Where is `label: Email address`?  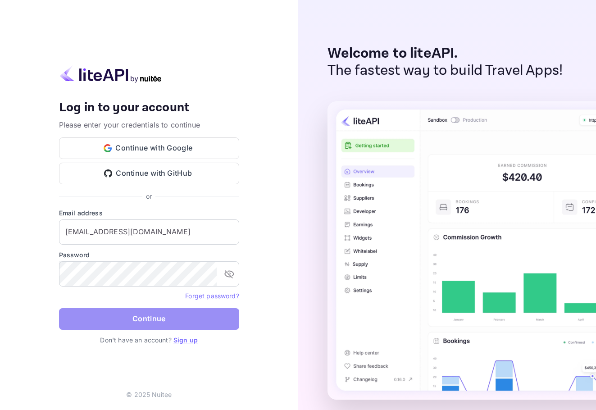 label: Email address is located at coordinates (149, 213).